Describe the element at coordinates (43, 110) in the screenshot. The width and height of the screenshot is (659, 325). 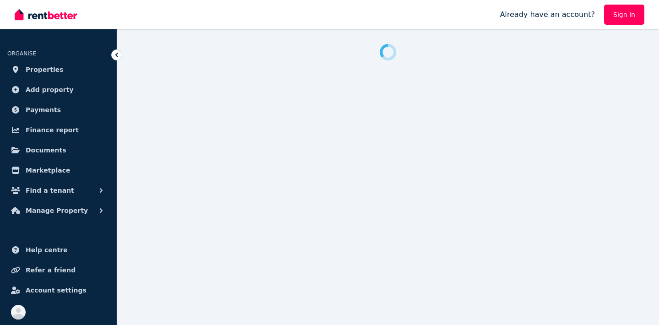
I see `span: Payments` at that location.